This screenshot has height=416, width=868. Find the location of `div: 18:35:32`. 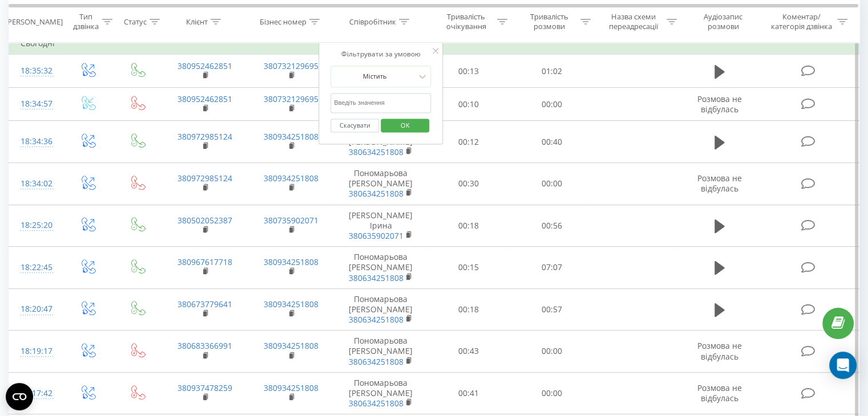

div: 18:35:32 is located at coordinates (35, 70).